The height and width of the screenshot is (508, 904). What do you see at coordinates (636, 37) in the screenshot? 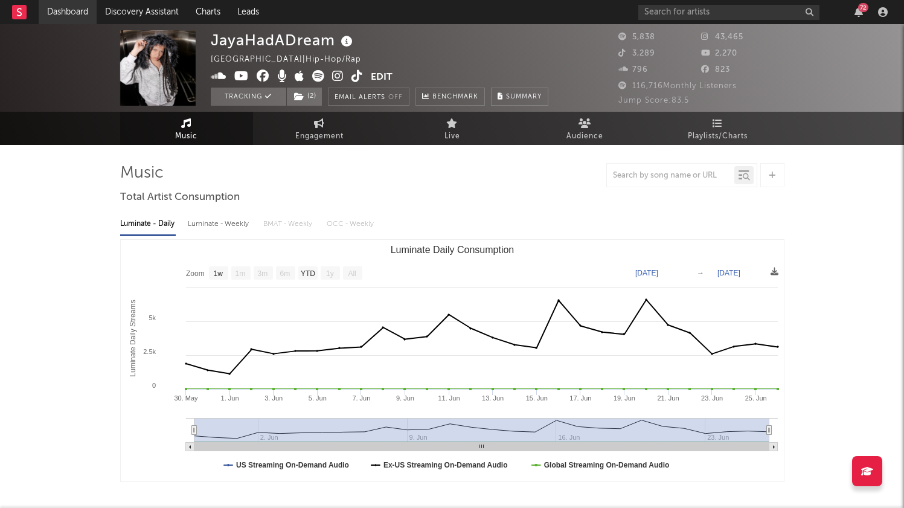
I see `span: 5,838` at bounding box center [636, 37].